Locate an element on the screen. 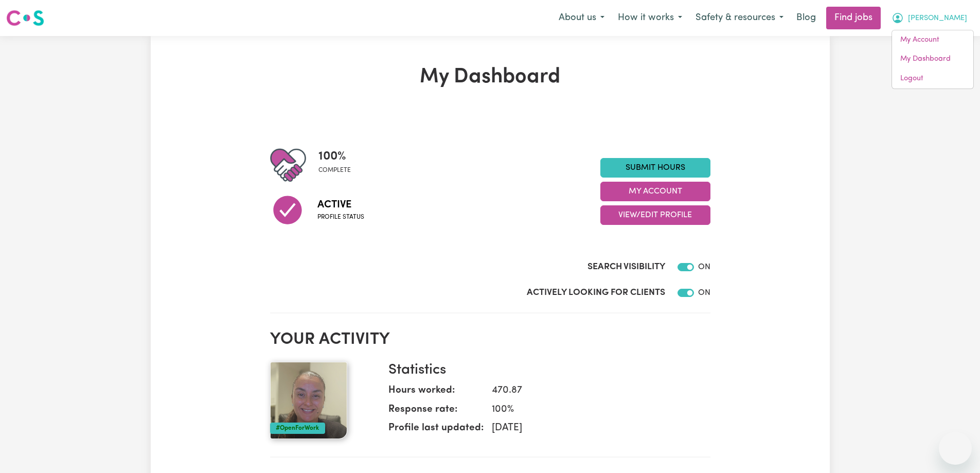 The image size is (980, 473). span: complete is located at coordinates (334, 171).